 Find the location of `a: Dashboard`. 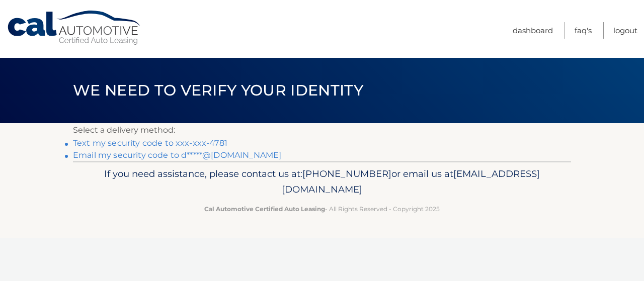

a: Dashboard is located at coordinates (533, 30).